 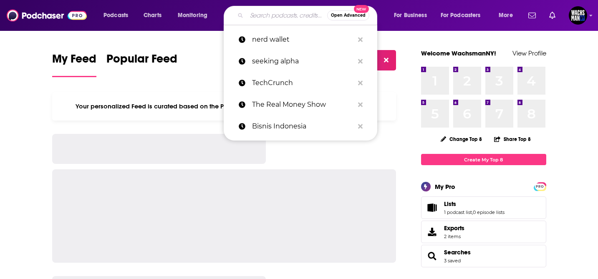 I want to click on a: My Feed, so click(x=74, y=64).